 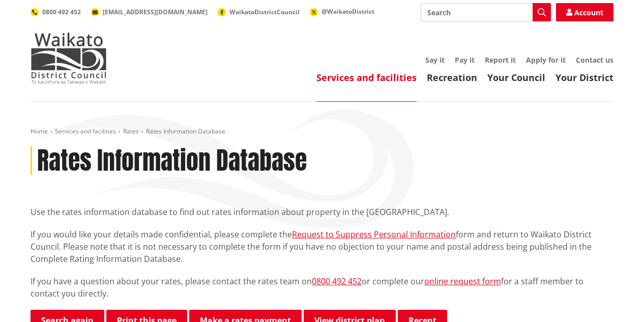 What do you see at coordinates (322, 246) in the screenshot?
I see `p: If you would like your details made confidential, please complete the form and return to Waikato ...` at bounding box center [322, 246].